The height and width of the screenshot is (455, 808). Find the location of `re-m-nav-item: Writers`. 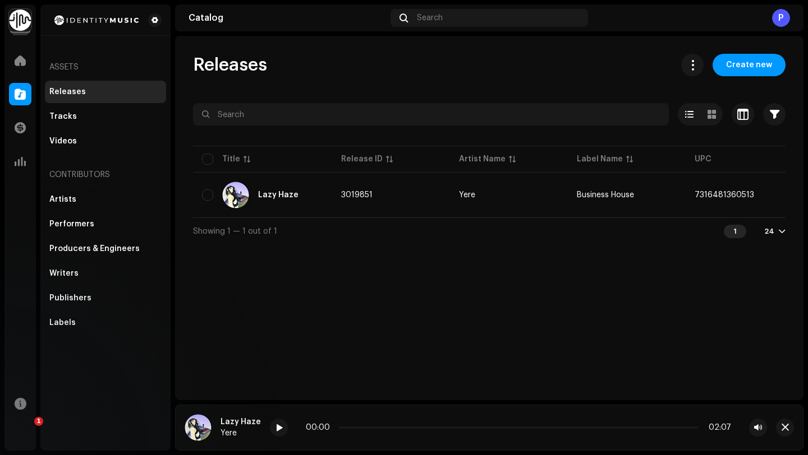

re-m-nav-item: Writers is located at coordinates (105, 274).